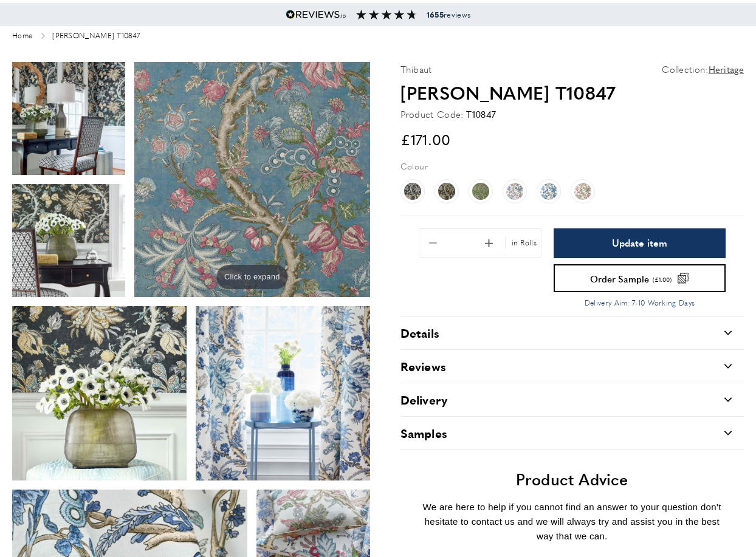 Image resolution: width=756 pixels, height=557 pixels. Describe the element at coordinates (639, 303) in the screenshot. I see `p: Delivery Aim: 7-10 Working Days` at that location.